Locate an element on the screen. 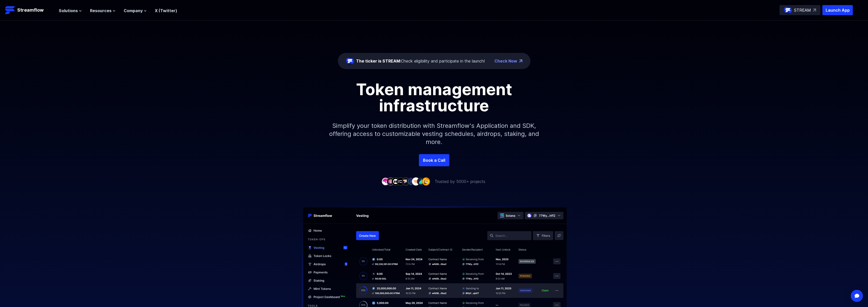 This screenshot has width=868, height=307. a: Launch App is located at coordinates (837, 10).